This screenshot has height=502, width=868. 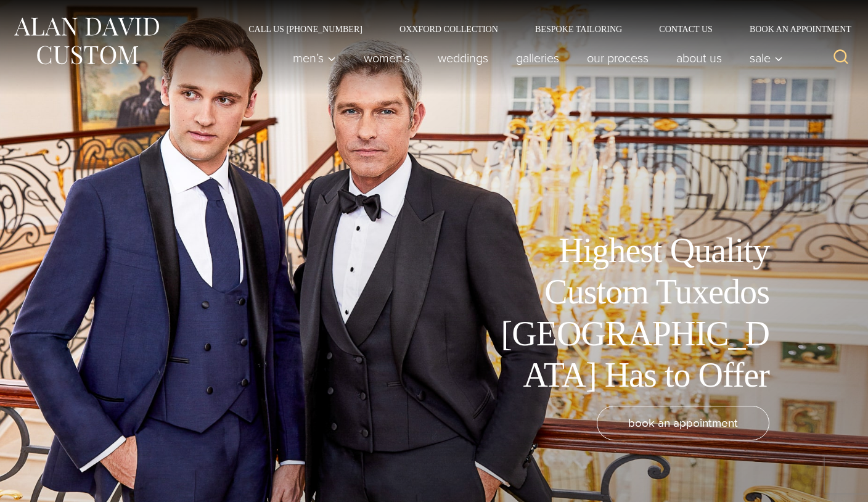 What do you see at coordinates (543, 29) in the screenshot?
I see `nav: Secondary Navigation` at bounding box center [543, 29].